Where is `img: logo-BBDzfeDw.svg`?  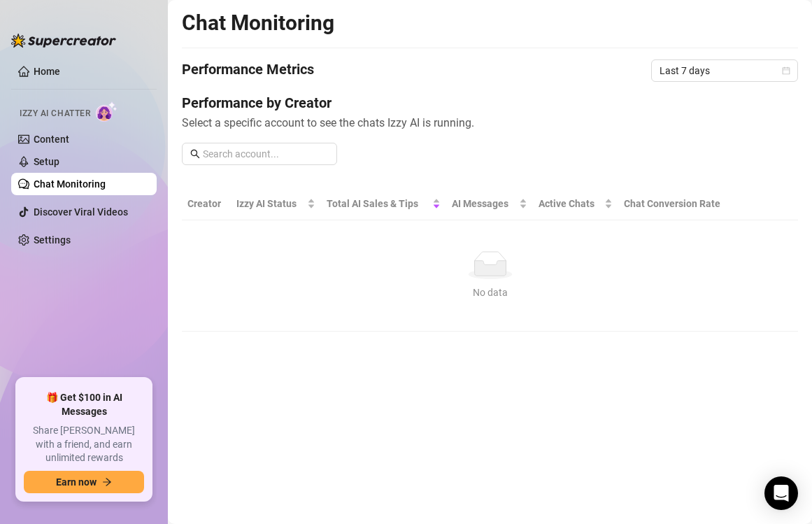 img: logo-BBDzfeDw.svg is located at coordinates (64, 41).